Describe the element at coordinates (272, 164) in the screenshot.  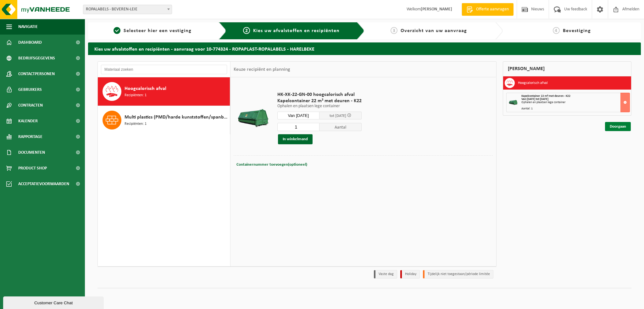
I see `span: Containernummer toevoegen(optioneel)` at that location.